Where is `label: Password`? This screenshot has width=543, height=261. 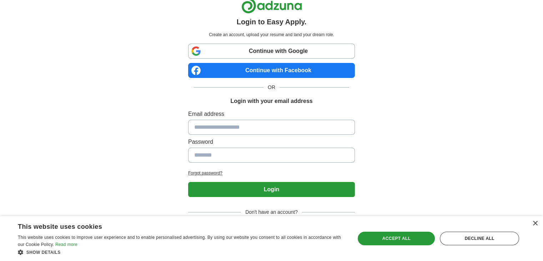 label: Password is located at coordinates (271, 142).